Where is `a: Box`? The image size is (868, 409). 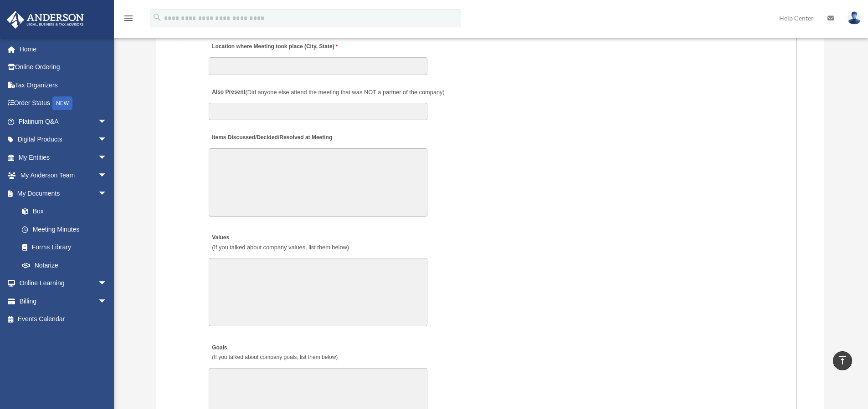 a: Box is located at coordinates (67, 212).